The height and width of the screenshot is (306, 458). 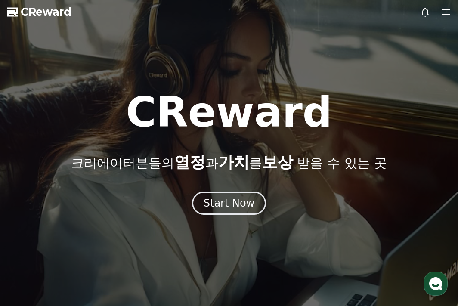 I want to click on button: Start Now, so click(x=229, y=203).